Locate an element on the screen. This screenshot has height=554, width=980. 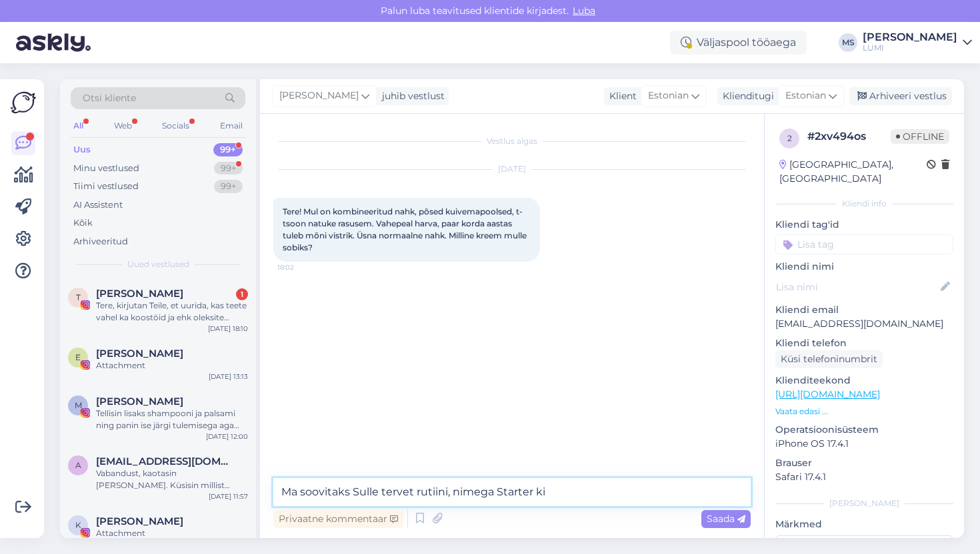
div: Kliendi info is located at coordinates (864, 204).